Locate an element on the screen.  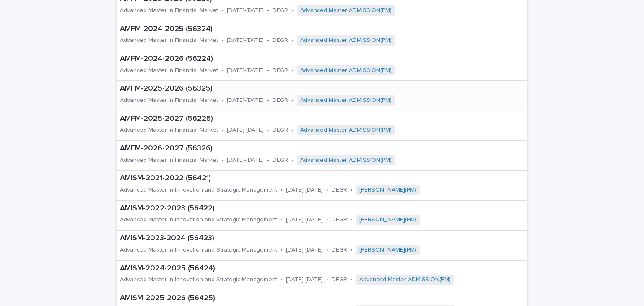
p: AMISM-2023-2024 (56423) is located at coordinates (318, 238).